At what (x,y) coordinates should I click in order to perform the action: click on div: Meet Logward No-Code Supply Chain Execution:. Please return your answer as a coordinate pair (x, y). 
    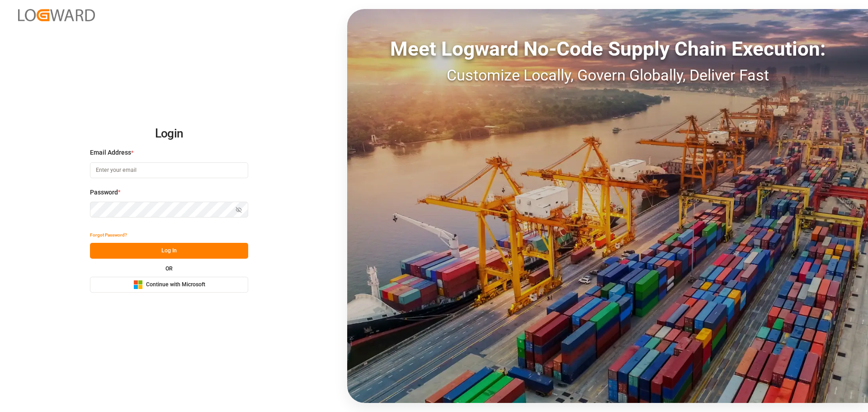
    Looking at the image, I should click on (607, 48).